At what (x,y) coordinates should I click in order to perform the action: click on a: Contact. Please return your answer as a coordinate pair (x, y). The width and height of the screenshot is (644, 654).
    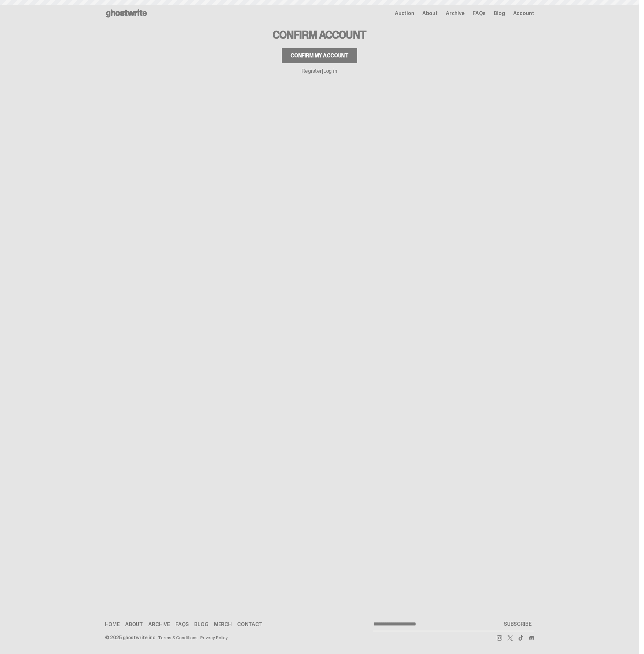
    Looking at the image, I should click on (250, 625).